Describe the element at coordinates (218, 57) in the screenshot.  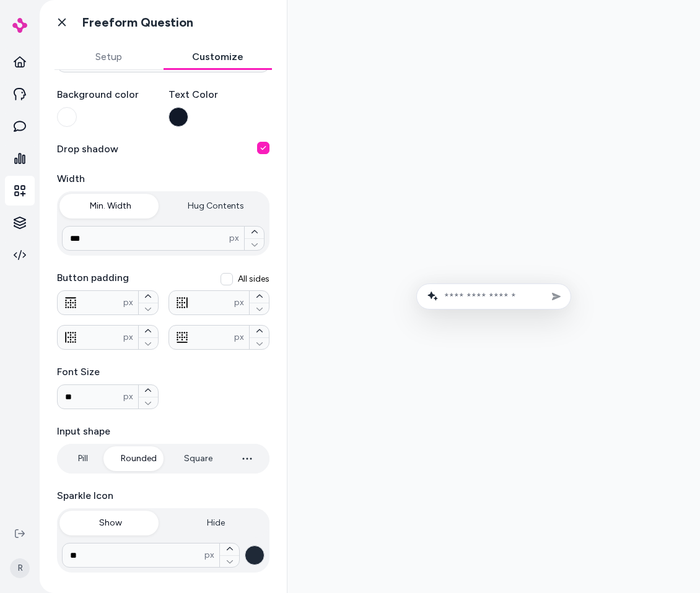
I see `button: Customize` at that location.